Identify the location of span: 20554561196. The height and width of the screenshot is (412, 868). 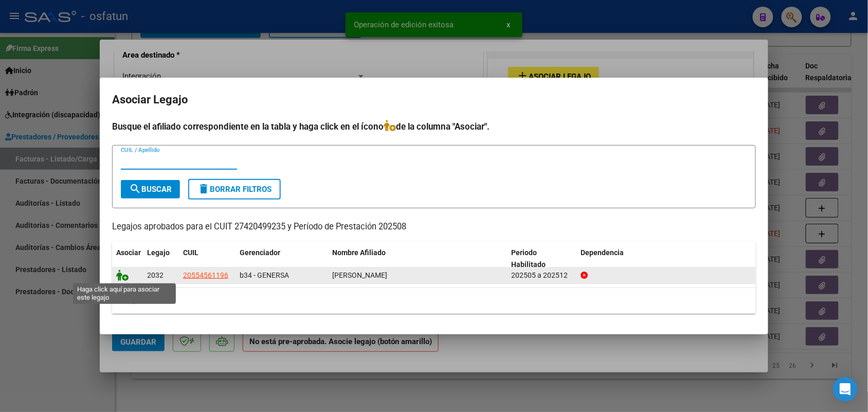
(205, 275).